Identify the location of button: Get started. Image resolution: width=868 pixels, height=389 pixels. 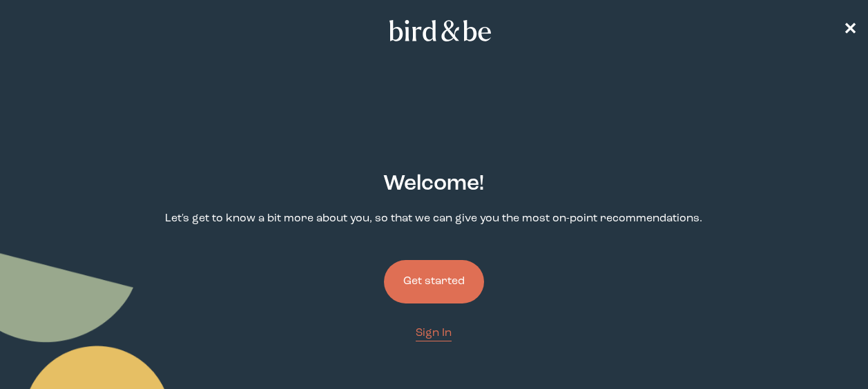
(434, 282).